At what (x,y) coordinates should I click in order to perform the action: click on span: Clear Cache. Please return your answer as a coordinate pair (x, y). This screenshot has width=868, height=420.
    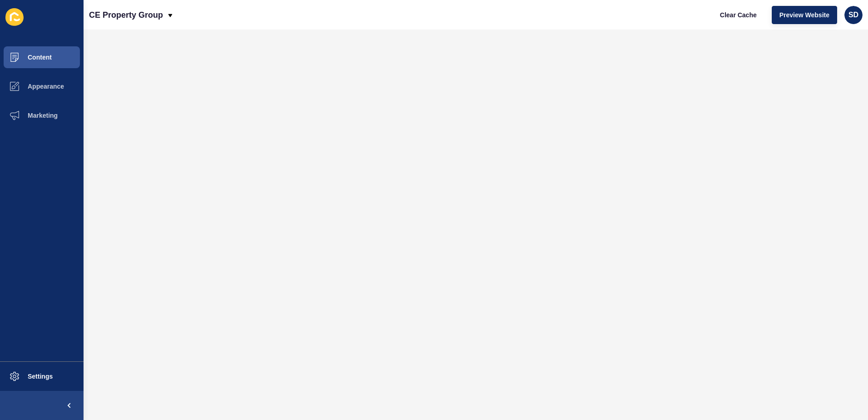
    Looking at the image, I should click on (738, 15).